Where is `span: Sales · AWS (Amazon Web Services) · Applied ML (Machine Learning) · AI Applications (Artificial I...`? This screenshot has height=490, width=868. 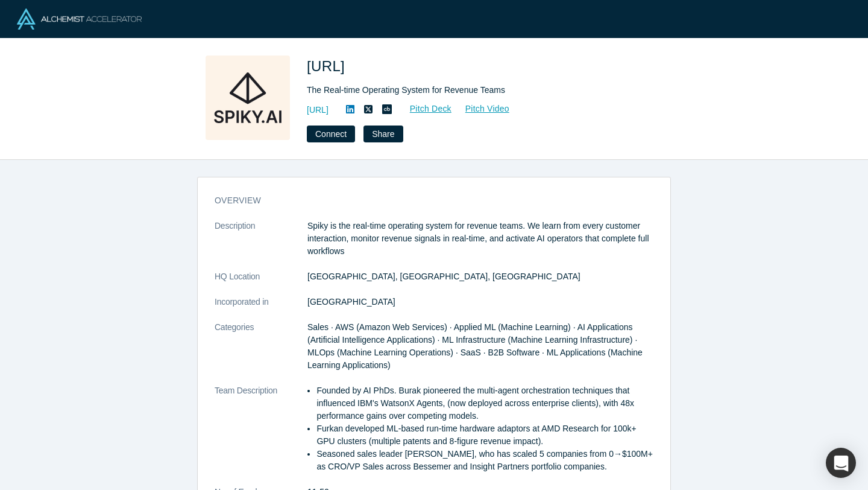
span: Sales · AWS (Amazon Web Services) · Applied ML (Machine Learning) · AI Applications (Artificial I... is located at coordinates (475, 346).